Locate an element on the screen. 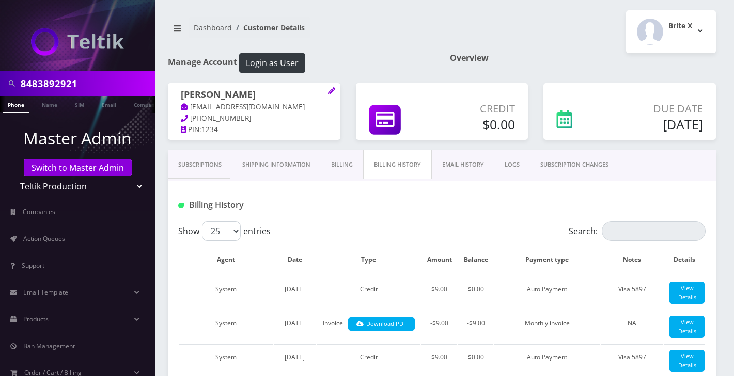  button: Brite X is located at coordinates (671, 32).